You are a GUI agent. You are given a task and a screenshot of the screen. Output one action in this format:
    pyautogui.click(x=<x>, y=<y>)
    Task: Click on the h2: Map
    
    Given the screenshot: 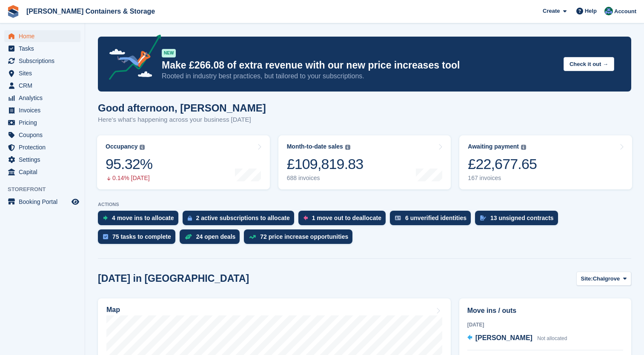 What is the action you would take?
    pyautogui.click(x=113, y=310)
    